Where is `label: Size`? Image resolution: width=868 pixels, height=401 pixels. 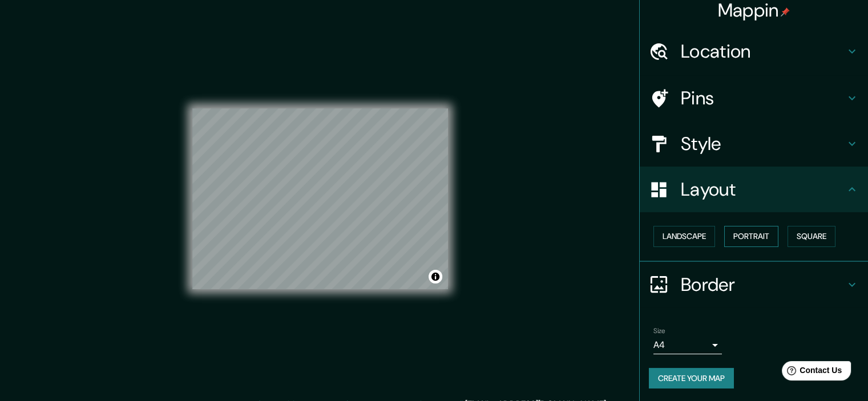 label: Size is located at coordinates (659, 331).